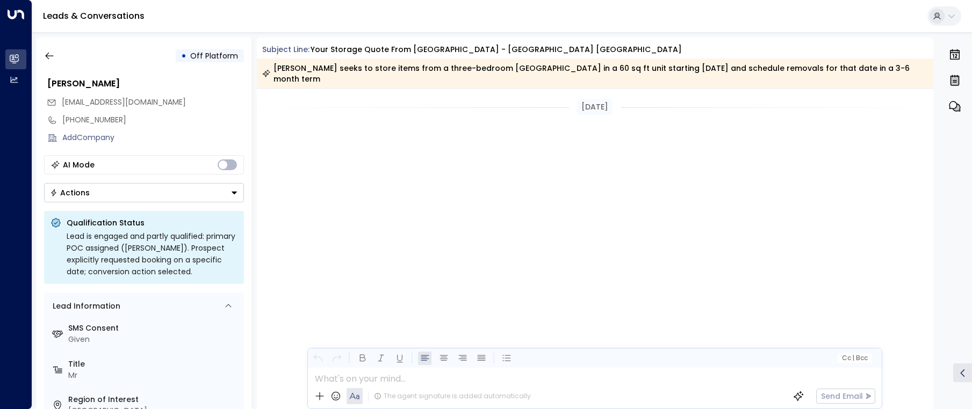  What do you see at coordinates (124, 102) in the screenshot?
I see `span: seaninterpop@aol.com` at bounding box center [124, 102].